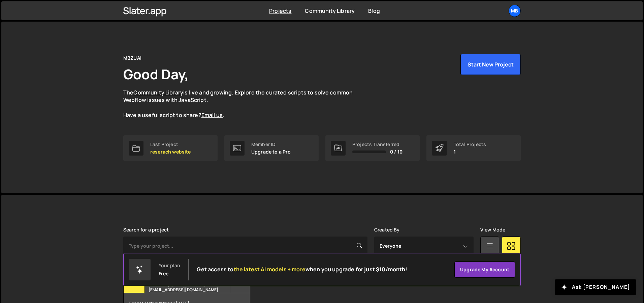  Describe the element at coordinates (212, 115) in the screenshot. I see `a: Email us` at that location.